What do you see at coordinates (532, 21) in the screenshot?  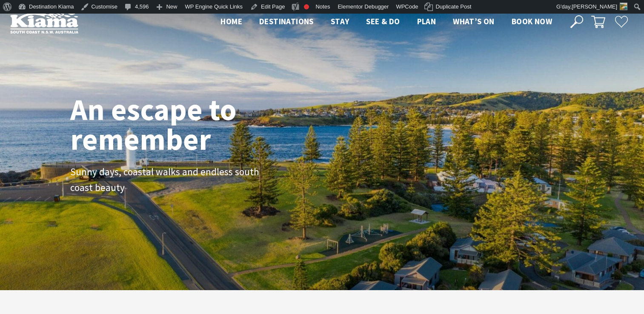 I see `span: Book now` at bounding box center [532, 21].